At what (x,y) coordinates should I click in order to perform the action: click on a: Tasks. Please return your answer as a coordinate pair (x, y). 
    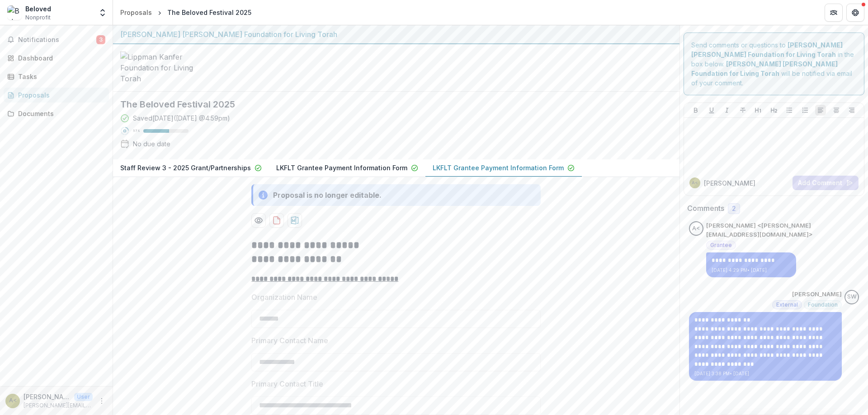
    Looking at the image, I should click on (56, 77).